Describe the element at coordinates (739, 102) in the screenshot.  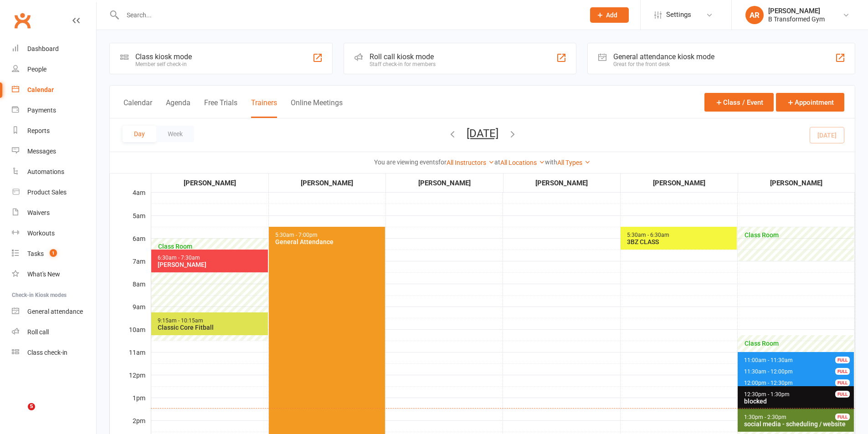
I see `button: Class / Event` at that location.